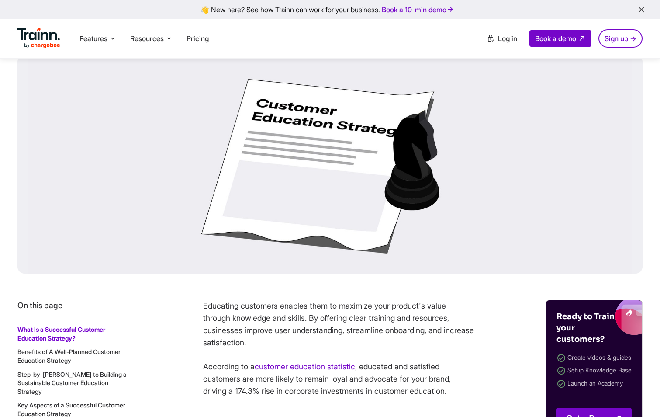 The image size is (660, 417). What do you see at coordinates (594, 384) in the screenshot?
I see `li: Launch an Academy` at bounding box center [594, 384].